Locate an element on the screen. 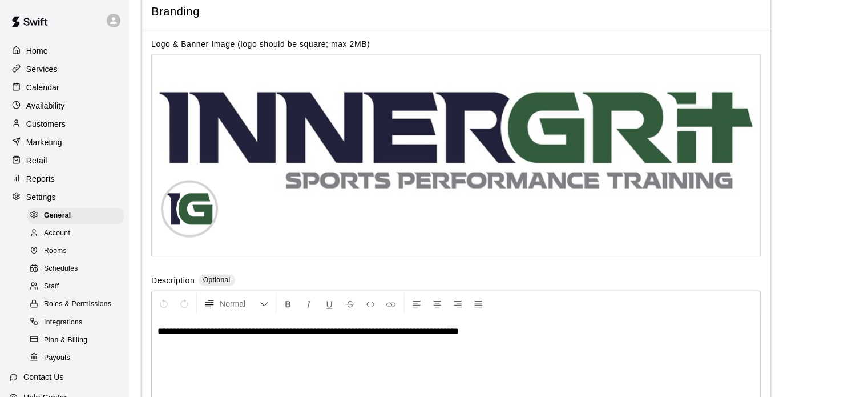 Image resolution: width=868 pixels, height=397 pixels. span: Branding is located at coordinates (456, 11).